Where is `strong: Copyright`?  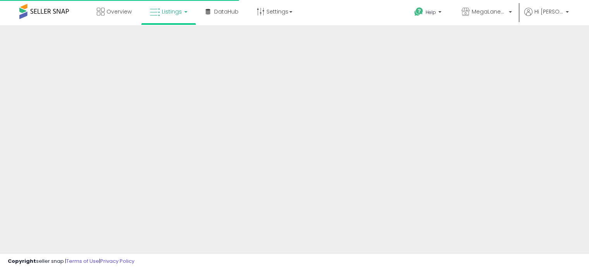 strong: Copyright is located at coordinates (22, 261).